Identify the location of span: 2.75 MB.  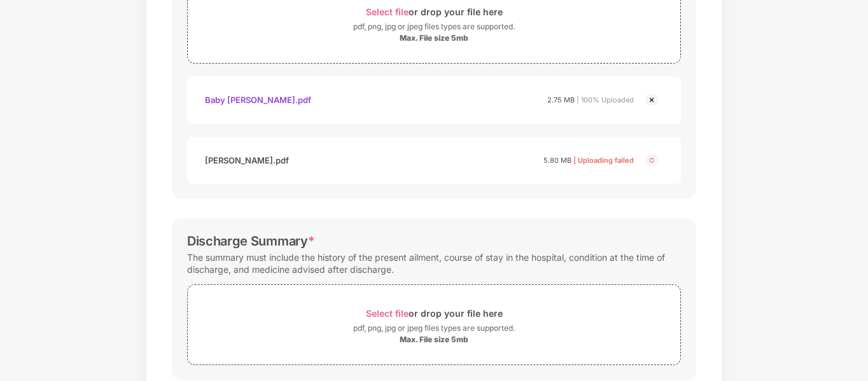
(561, 100).